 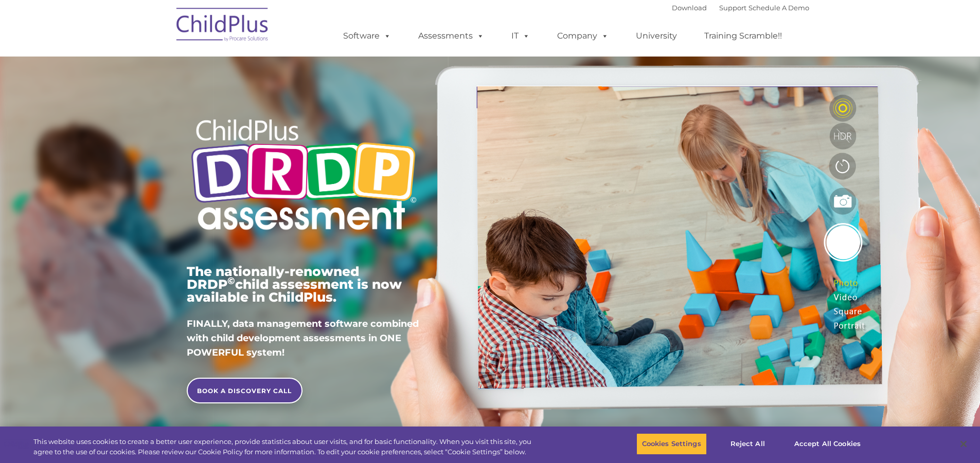 I want to click on img: Copyright - DRDP Logo Light, so click(x=304, y=177).